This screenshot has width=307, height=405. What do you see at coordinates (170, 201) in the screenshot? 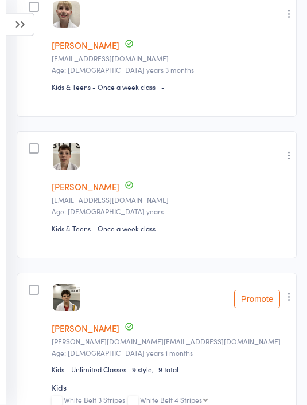
I see `small: shanexharvey@gmail.com` at bounding box center [170, 201].